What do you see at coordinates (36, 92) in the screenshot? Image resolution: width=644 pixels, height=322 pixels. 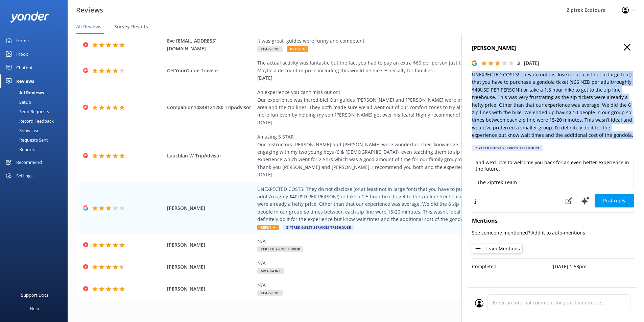 I see `a: All Reviews` at bounding box center [36, 92].